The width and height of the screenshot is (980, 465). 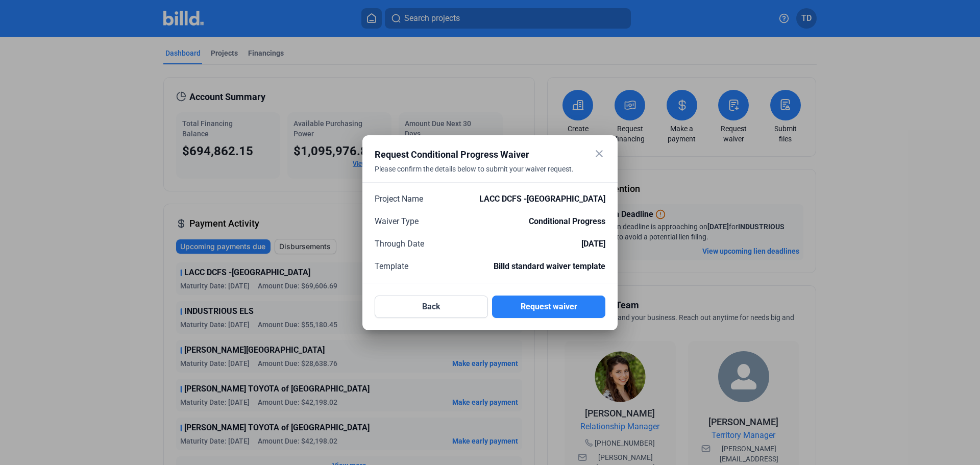 What do you see at coordinates (567, 222) in the screenshot?
I see `span: Conditional Progress` at bounding box center [567, 222].